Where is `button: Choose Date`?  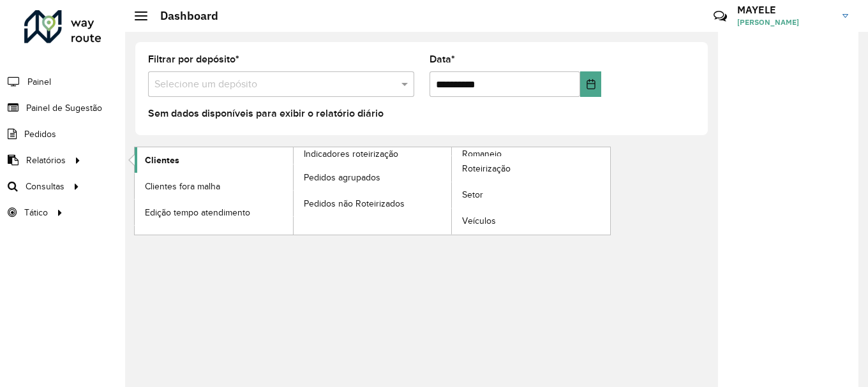 button: Choose Date is located at coordinates (590, 84).